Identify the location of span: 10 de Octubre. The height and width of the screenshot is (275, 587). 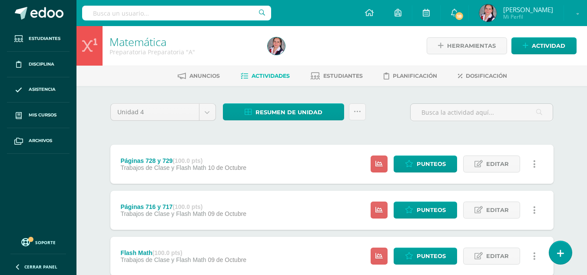
(227, 168).